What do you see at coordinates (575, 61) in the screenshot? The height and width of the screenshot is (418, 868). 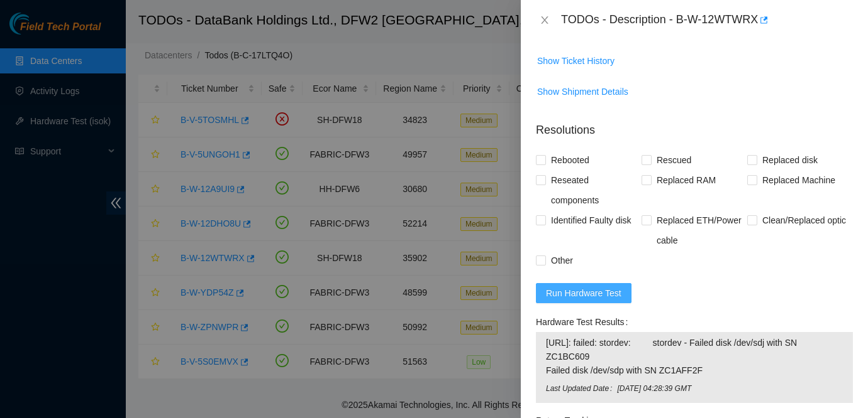 I see `button: Show Ticket History` at bounding box center [575, 61].